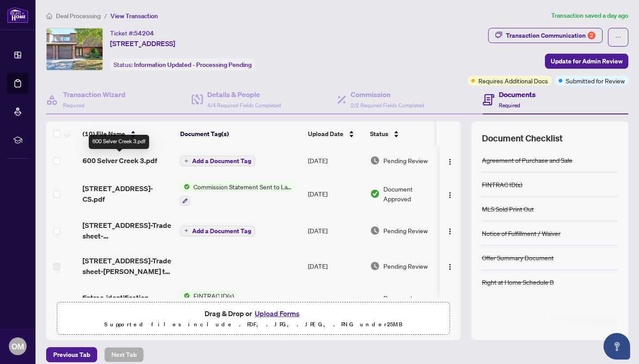 Image resolution: width=639 pixels, height=364 pixels. What do you see at coordinates (592, 36) in the screenshot?
I see `div: 2` at bounding box center [592, 36].